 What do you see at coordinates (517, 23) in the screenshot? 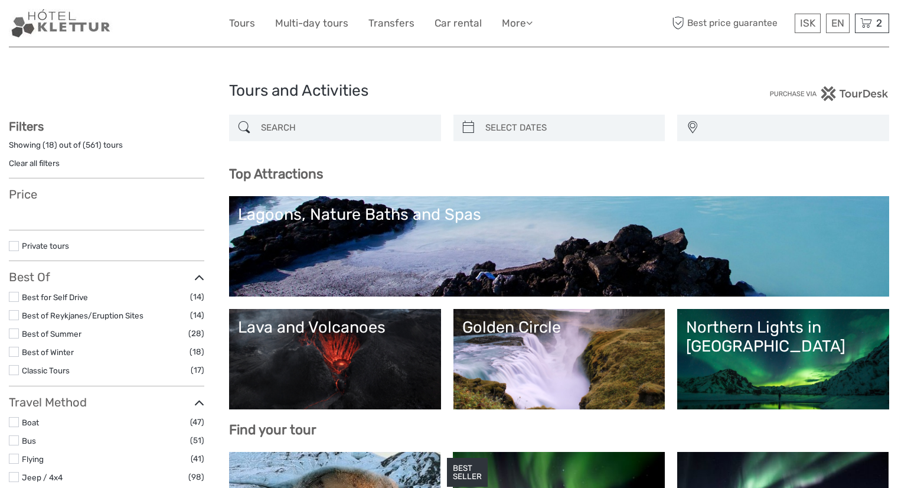
I see `a: More` at bounding box center [517, 23].